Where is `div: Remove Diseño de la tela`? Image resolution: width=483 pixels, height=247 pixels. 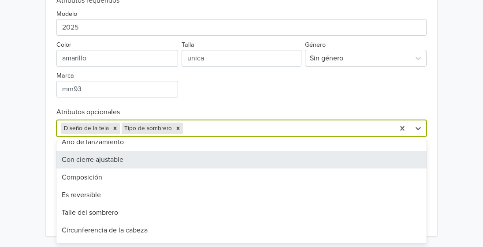 div: Remove Diseño de la tela is located at coordinates (115, 128).